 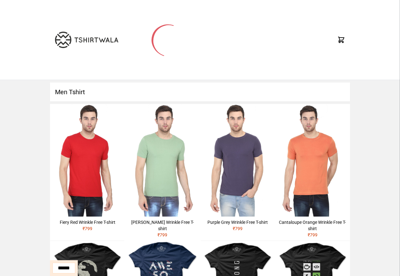 I want to click on img: TW-LOGO-400-104.png, so click(x=87, y=40).